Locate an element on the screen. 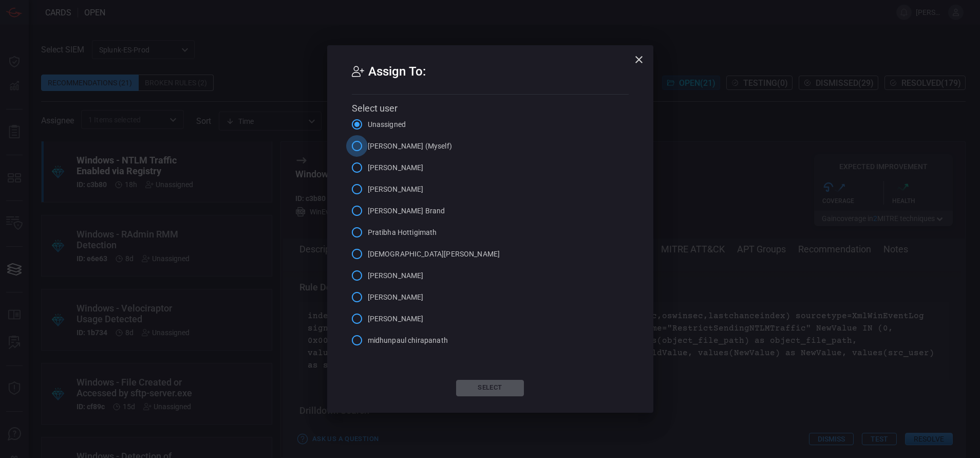 Image resolution: width=980 pixels, height=458 pixels. span: Select user is located at coordinates (375, 108).